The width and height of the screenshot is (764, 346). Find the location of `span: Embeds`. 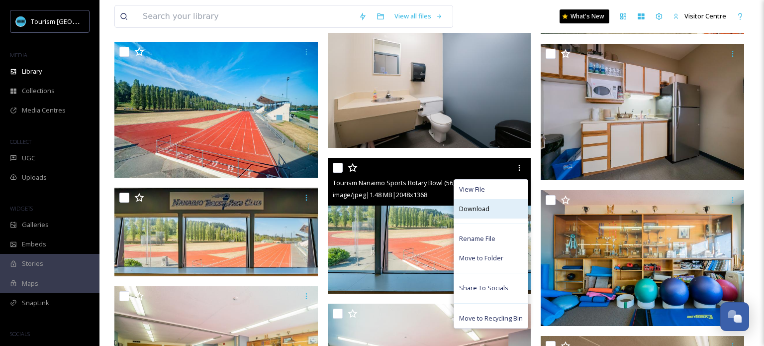

span: Embeds is located at coordinates (34, 244).